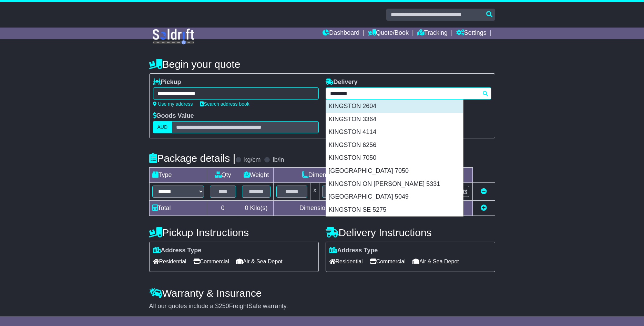  What do you see at coordinates (408, 93) in the screenshot?
I see `typeahead: Please provide city` at bounding box center [408, 93].